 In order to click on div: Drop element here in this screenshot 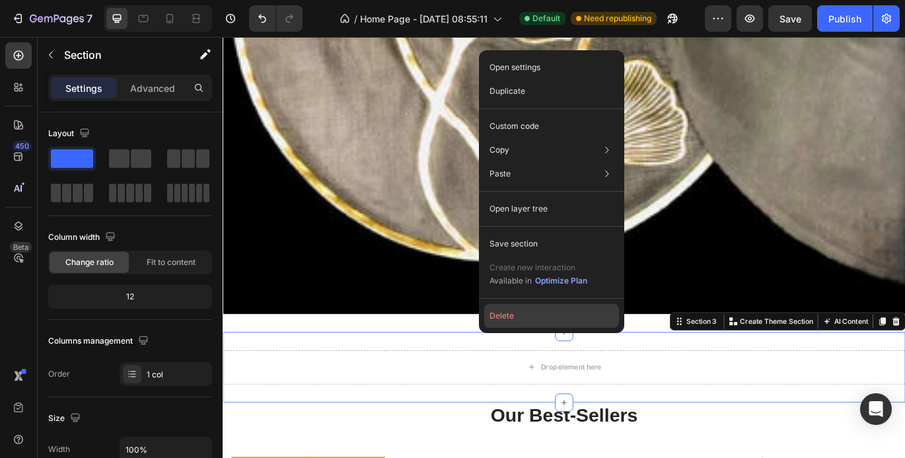, I will do `click(404, 383)`.